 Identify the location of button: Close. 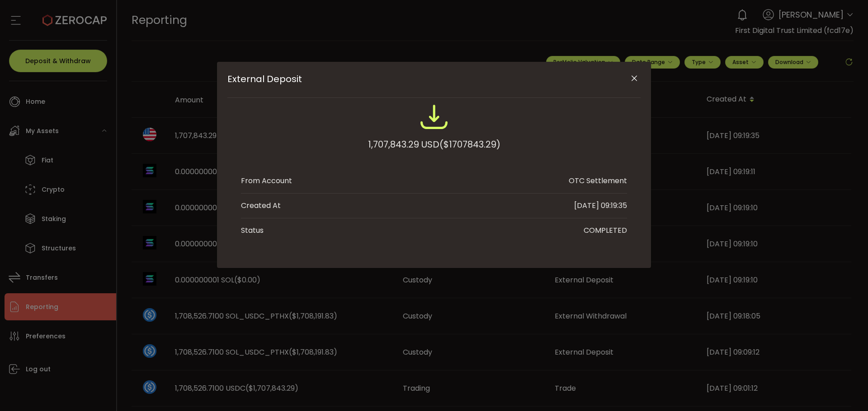
(634, 79).